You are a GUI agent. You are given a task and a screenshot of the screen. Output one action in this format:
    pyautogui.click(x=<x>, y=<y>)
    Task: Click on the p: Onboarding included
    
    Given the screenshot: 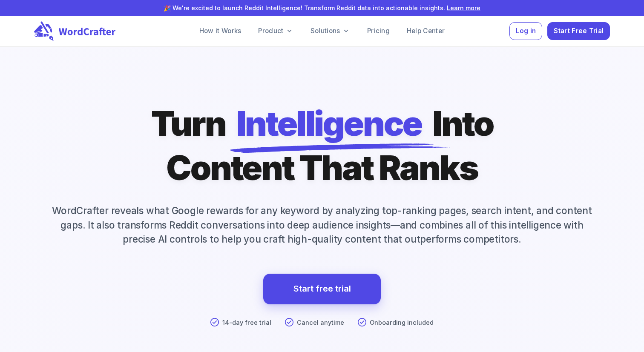 What is the action you would take?
    pyautogui.click(x=402, y=323)
    